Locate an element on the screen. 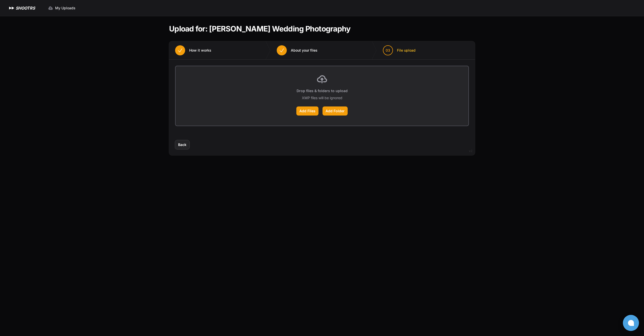 The height and width of the screenshot is (336, 644). p: Drop files & folders to upload is located at coordinates (322, 91).